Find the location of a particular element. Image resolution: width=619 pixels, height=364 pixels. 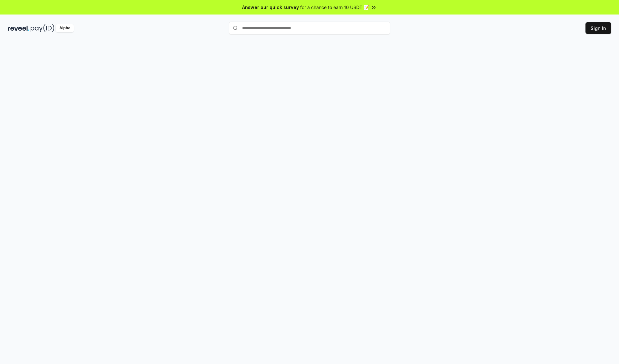

span: Answer our quick survey is located at coordinates (270, 7).